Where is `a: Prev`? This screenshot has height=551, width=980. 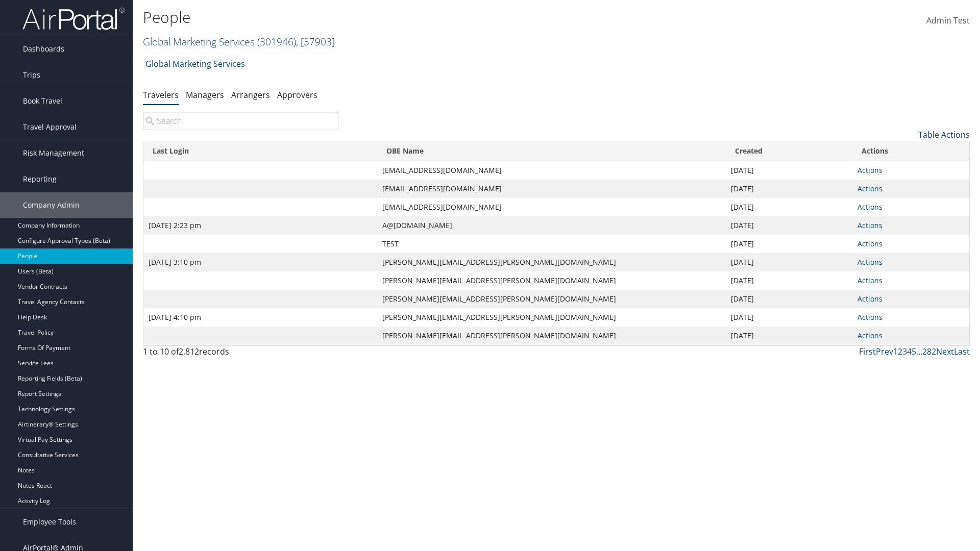
a: Prev is located at coordinates (884, 351).